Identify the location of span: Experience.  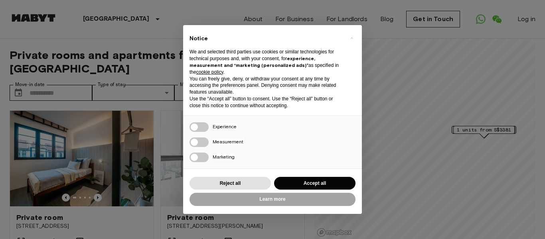
(225, 126).